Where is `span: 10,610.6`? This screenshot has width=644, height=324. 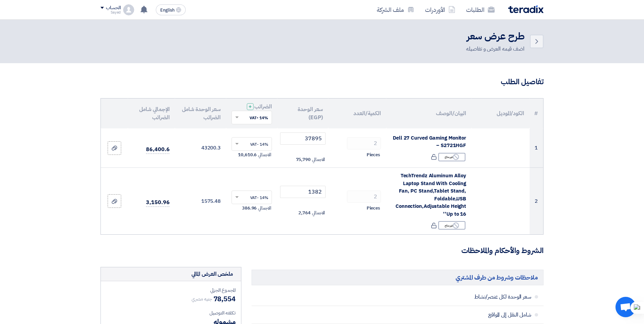 span: 10,610.6 is located at coordinates (247, 155).